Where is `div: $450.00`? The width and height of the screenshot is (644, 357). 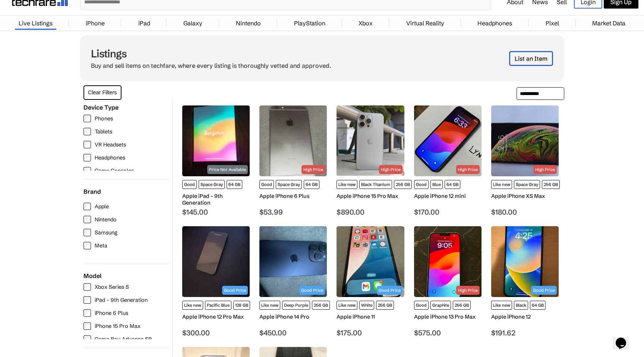 div: $450.00 is located at coordinates (293, 333).